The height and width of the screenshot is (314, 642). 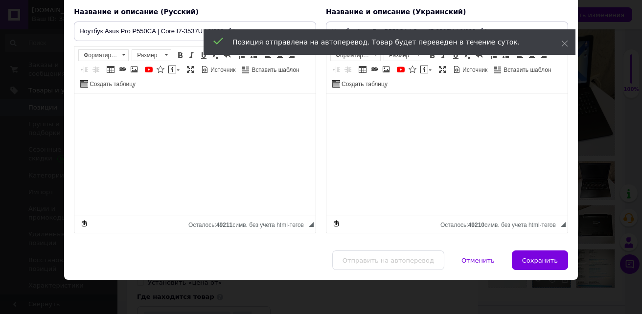 What do you see at coordinates (99, 55) in the screenshot?
I see `span: Форматирование` at bounding box center [99, 55].